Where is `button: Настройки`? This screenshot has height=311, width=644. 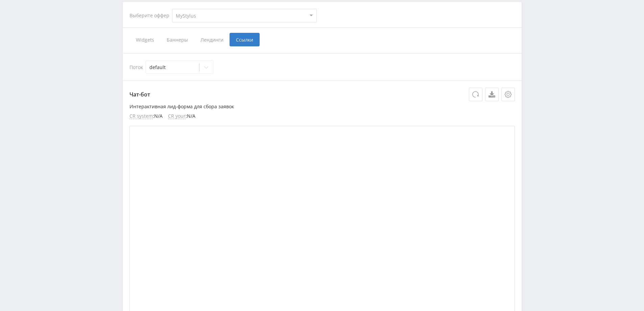
button: Настройки is located at coordinates (508, 95).